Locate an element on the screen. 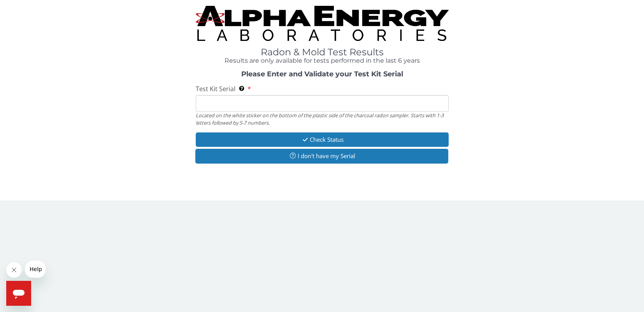 This screenshot has width=644, height=312. h1: Radon & Mold Test Results is located at coordinates (322, 52).